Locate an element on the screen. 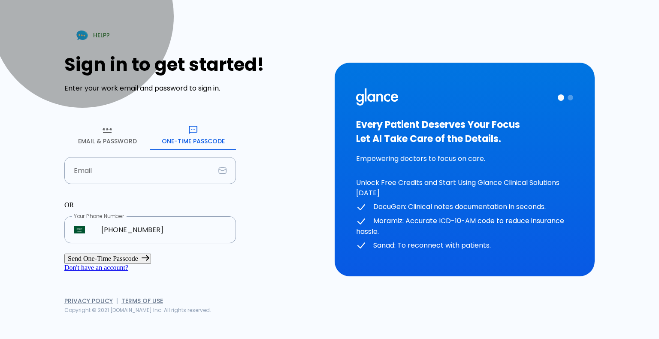 The height and width of the screenshot is (339, 659). p: DocuGen: Clinical notes documentation in seconds. is located at coordinates (465, 207).